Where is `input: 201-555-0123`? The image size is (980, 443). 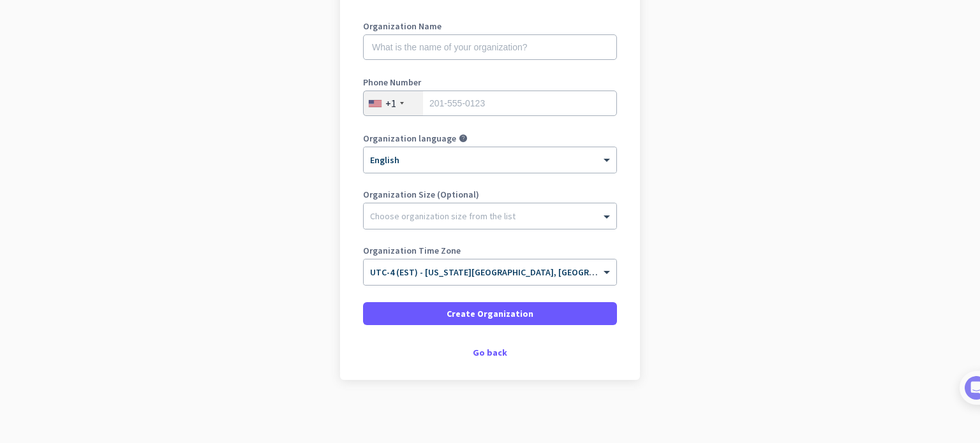 input: 201-555-0123 is located at coordinates (490, 103).